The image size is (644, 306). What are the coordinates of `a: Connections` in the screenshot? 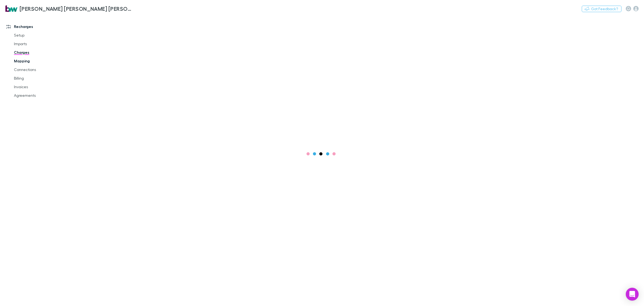 It's located at (42, 70).